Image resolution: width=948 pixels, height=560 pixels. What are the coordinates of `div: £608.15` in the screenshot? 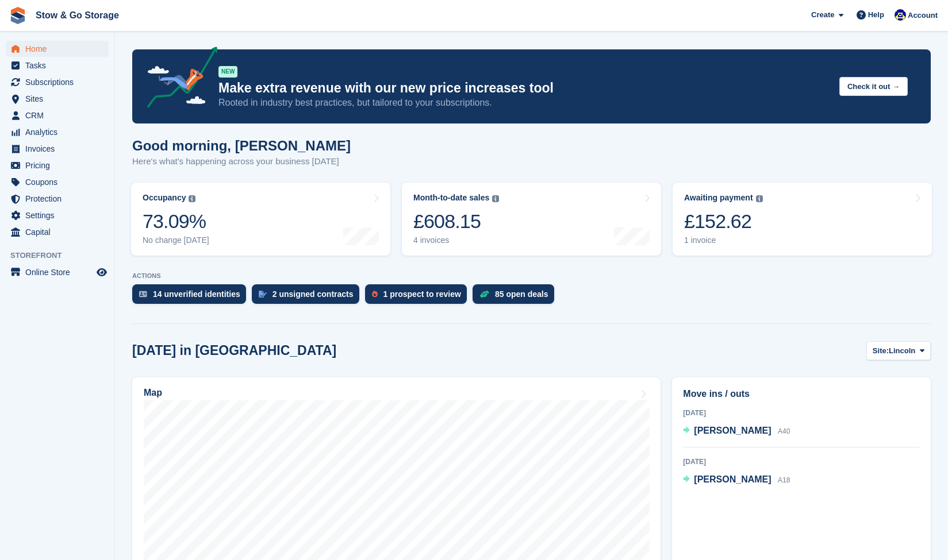 It's located at (456, 221).